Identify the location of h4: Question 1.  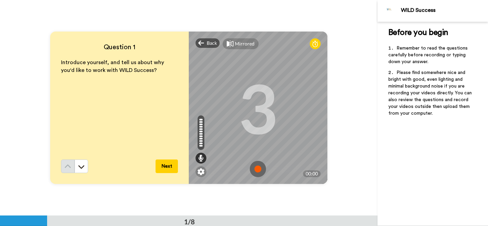
(119, 47).